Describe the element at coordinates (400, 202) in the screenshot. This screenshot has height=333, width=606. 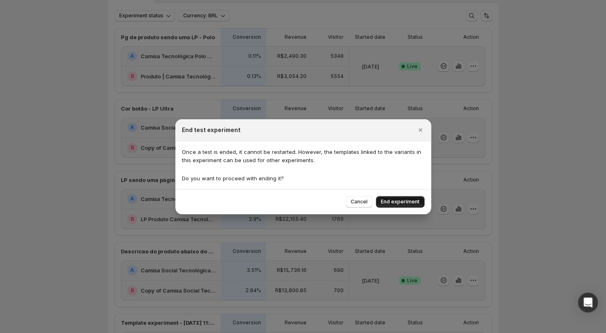
I see `span: End experiment` at that location.